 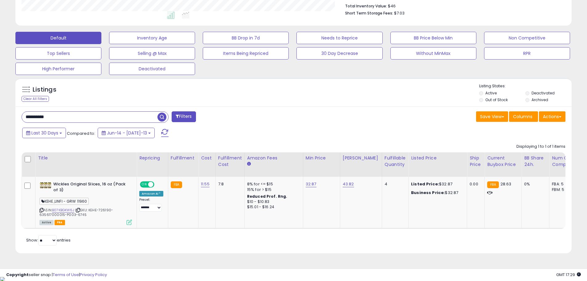 What do you see at coordinates (503, 161) in the screenshot?
I see `div: Current Buybox Price` at bounding box center [503, 161].